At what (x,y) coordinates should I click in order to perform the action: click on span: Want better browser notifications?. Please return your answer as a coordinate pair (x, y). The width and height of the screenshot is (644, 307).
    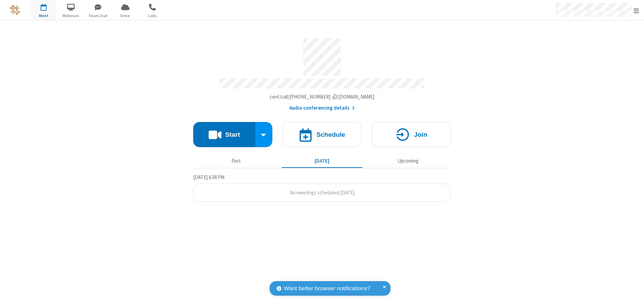
    Looking at the image, I should click on (327, 289).